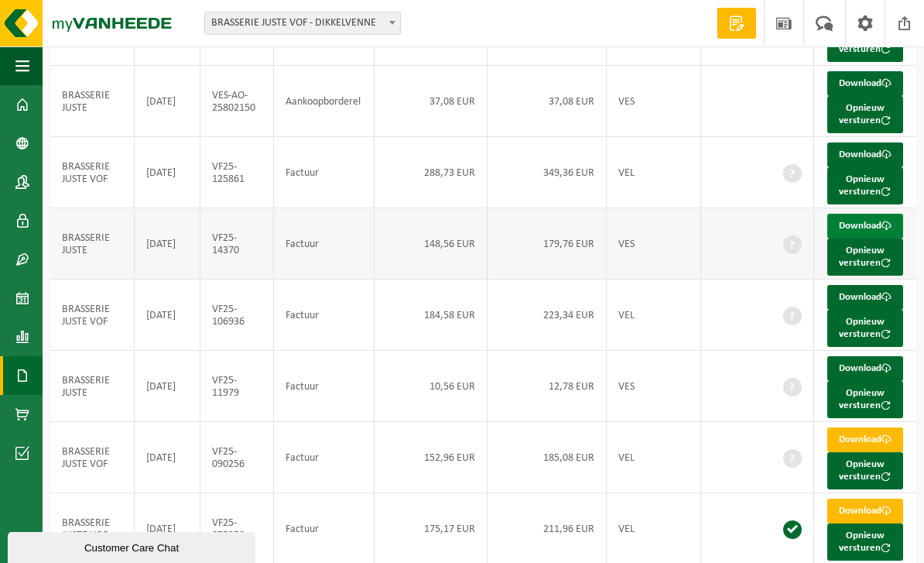 The height and width of the screenshot is (563, 924). I want to click on td: VF25-106936, so click(237, 315).